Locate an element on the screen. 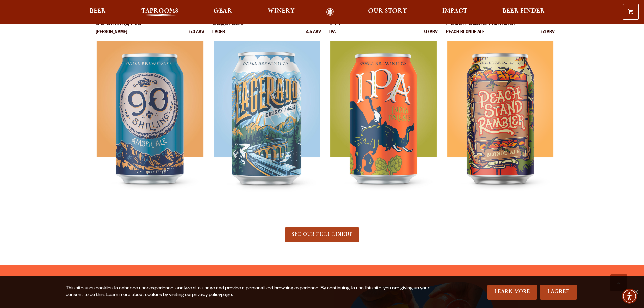  p: Peach Blonde Ale is located at coordinates (465, 35).